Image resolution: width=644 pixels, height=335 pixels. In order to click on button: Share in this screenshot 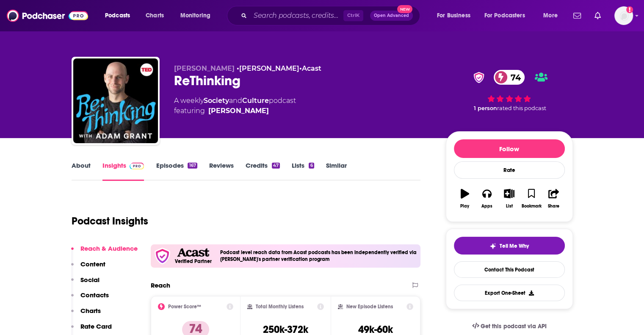, I will do `click(553, 198)`.